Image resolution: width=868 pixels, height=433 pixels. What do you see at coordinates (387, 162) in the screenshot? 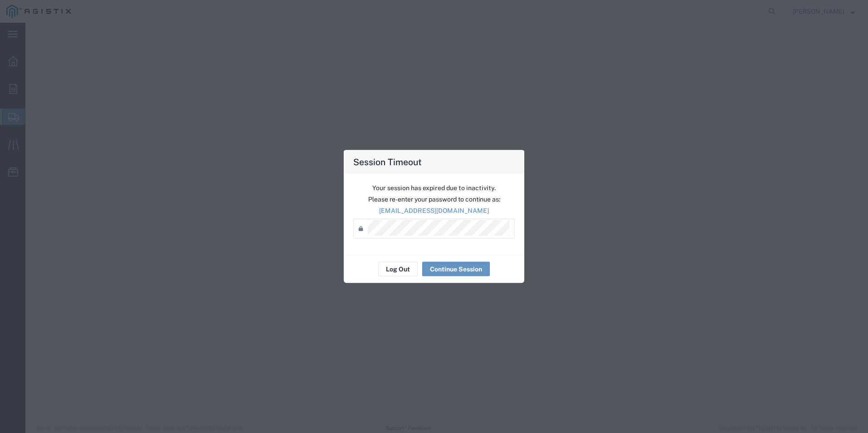
I see `h4: Session Timeout` at bounding box center [387, 162].